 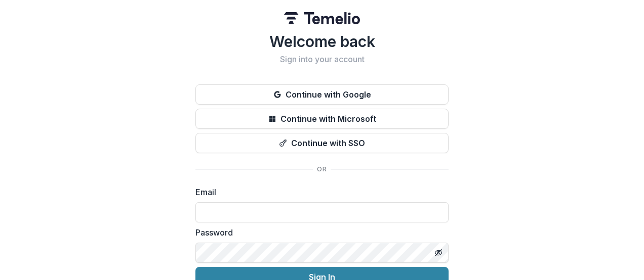 I want to click on button: Continue with SSO, so click(x=322, y=143).